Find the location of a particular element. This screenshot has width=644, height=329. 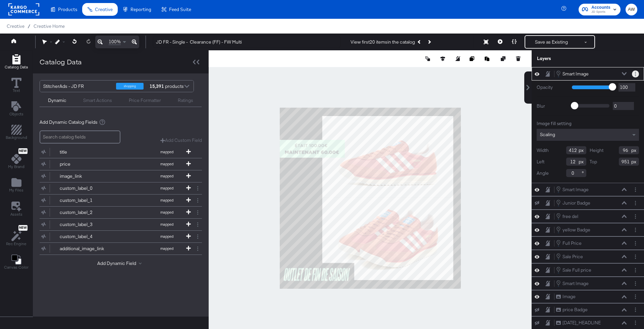

span: Reporting is located at coordinates (141, 9).